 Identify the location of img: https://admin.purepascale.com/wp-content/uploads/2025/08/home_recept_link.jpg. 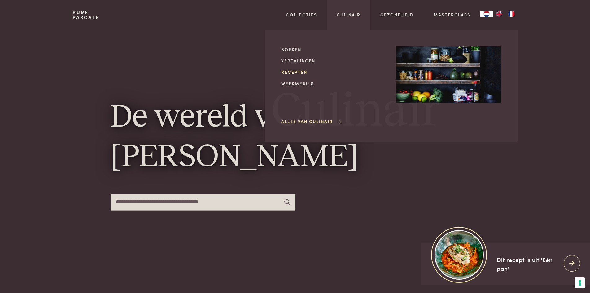
(459, 254).